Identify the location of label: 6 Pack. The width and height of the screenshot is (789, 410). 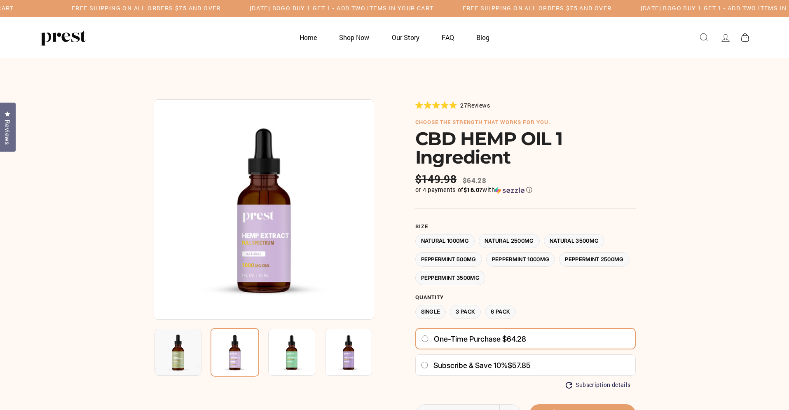
(500, 312).